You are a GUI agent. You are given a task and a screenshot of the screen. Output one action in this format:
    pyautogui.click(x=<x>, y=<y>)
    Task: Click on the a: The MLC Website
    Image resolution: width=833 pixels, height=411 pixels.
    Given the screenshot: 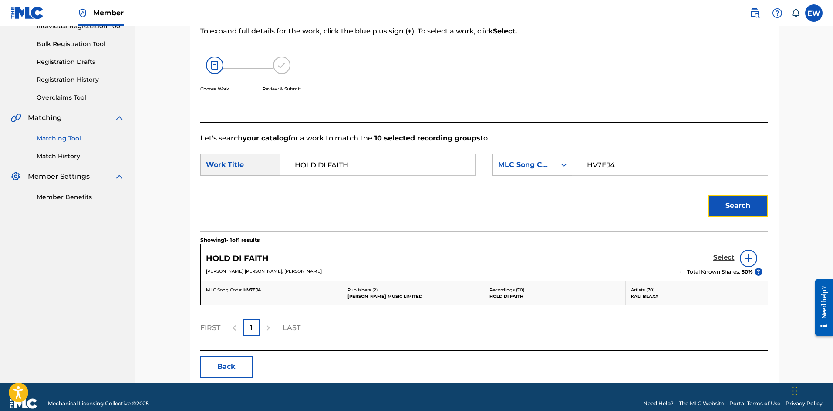 What is the action you would take?
    pyautogui.click(x=701, y=404)
    